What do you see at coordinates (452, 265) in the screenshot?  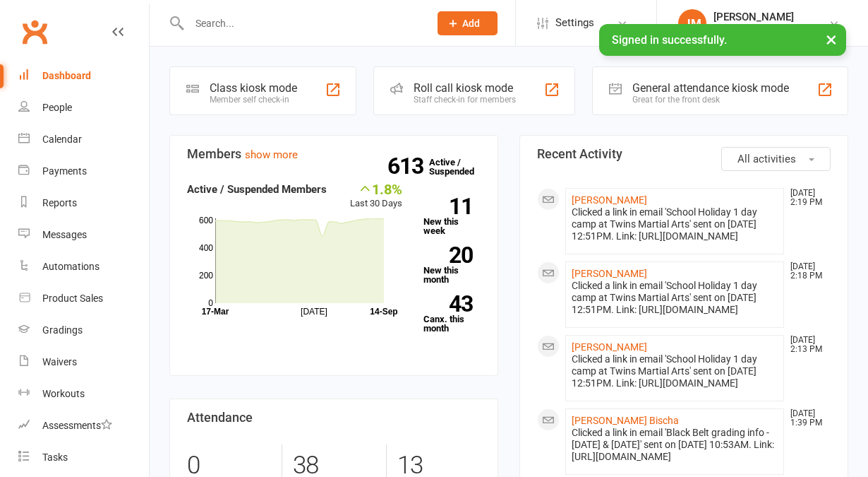 I see `a: 20New this month` at bounding box center [452, 265].